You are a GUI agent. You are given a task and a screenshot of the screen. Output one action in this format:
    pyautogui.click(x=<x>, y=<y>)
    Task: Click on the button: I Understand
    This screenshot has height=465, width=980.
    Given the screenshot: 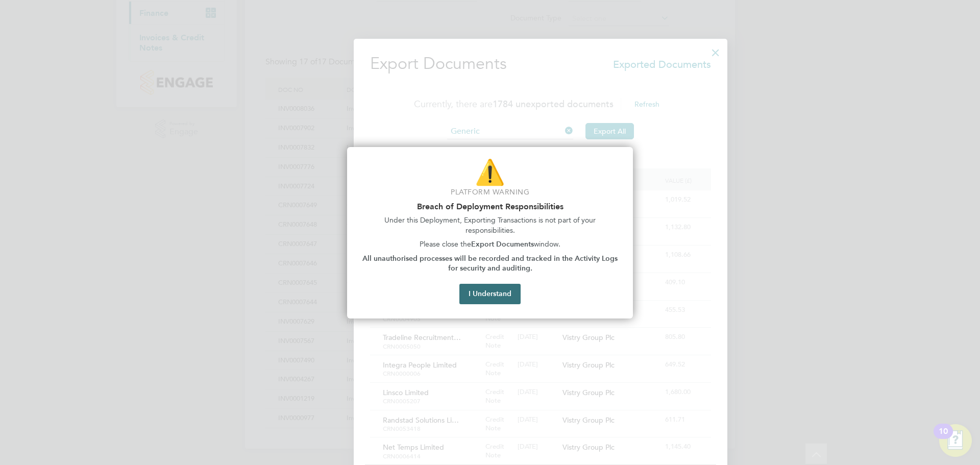 What is the action you would take?
    pyautogui.click(x=490, y=294)
    